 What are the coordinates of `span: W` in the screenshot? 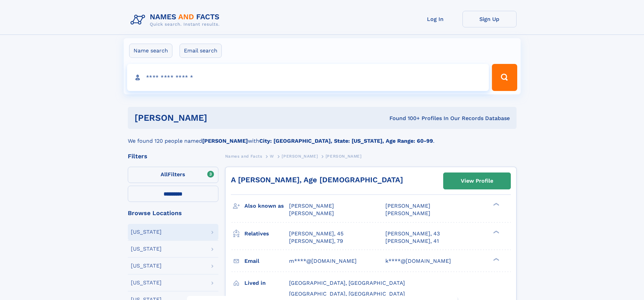 It's located at (272, 156).